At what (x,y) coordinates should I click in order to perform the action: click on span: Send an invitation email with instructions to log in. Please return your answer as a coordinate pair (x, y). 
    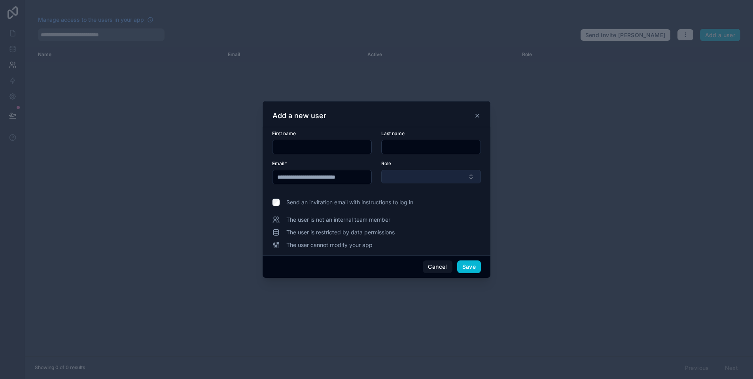
    Looking at the image, I should click on (350, 202).